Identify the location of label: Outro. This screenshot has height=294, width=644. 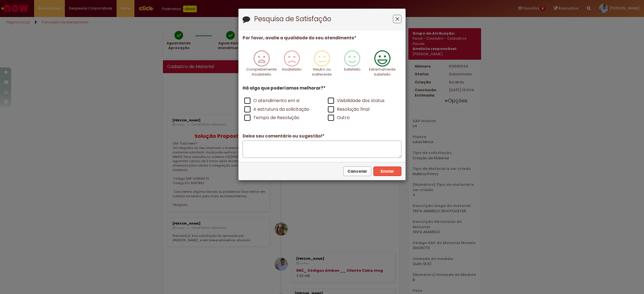
(339, 118).